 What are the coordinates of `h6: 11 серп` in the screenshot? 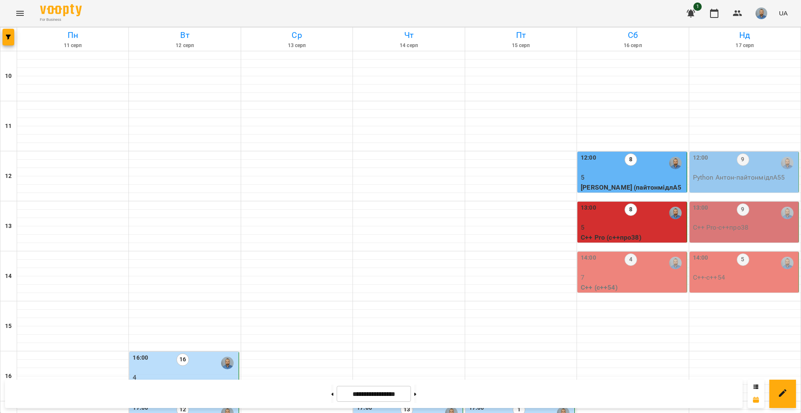 It's located at (73, 45).